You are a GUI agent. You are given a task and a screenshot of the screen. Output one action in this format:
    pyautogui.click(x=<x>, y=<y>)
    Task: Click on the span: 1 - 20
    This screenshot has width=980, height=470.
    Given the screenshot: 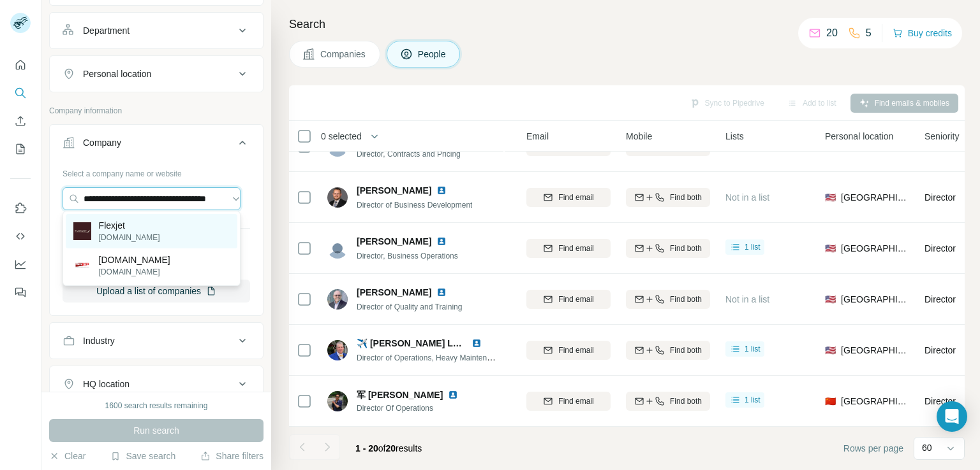 What is the action you would take?
    pyautogui.click(x=367, y=449)
    